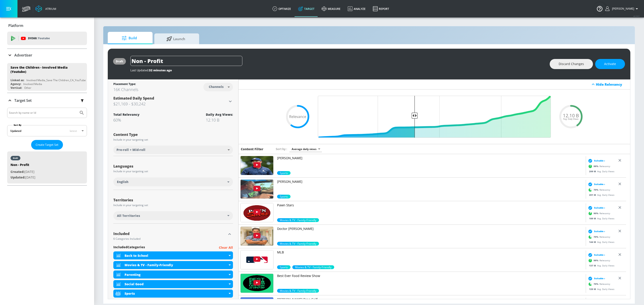 The width and height of the screenshot is (644, 305). What do you see at coordinates (173, 101) in the screenshot?
I see `div: Estimated Daily Spend$21,169 - $30,242` at bounding box center [173, 101].